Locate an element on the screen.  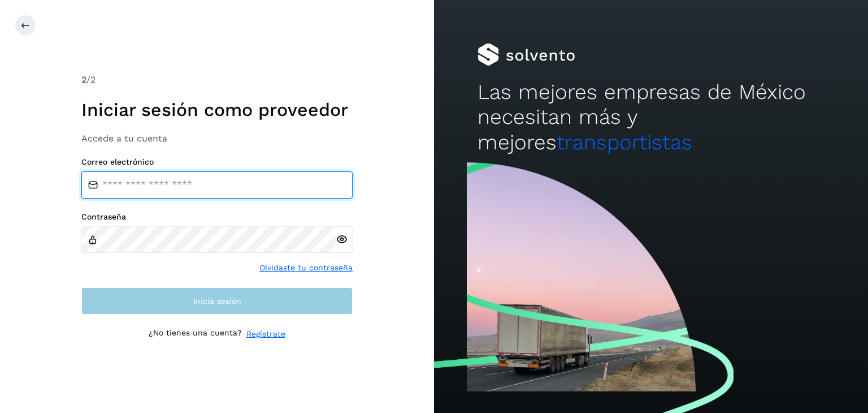
div: /2 is located at coordinates (217, 80).